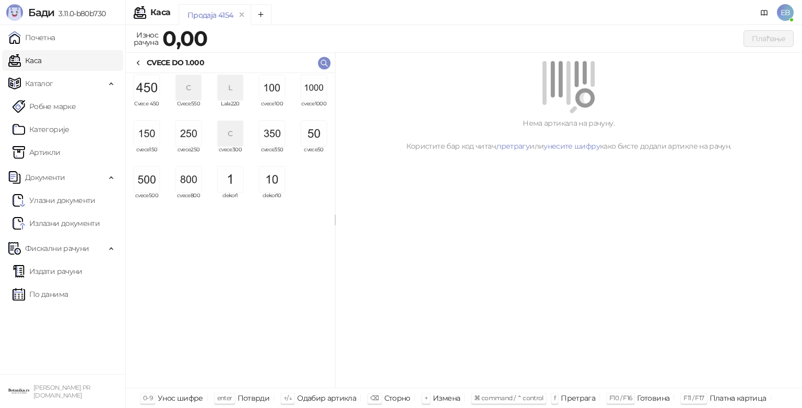  What do you see at coordinates (653, 398) in the screenshot?
I see `div: Готовина` at bounding box center [653, 398].